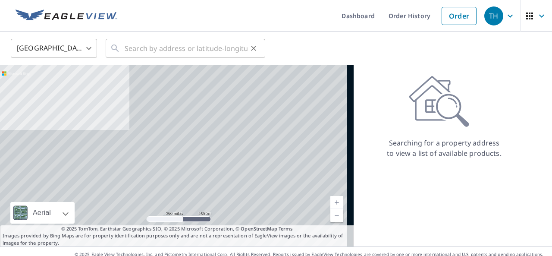 The image size is (552, 256). I want to click on button: Clear, so click(254, 48).